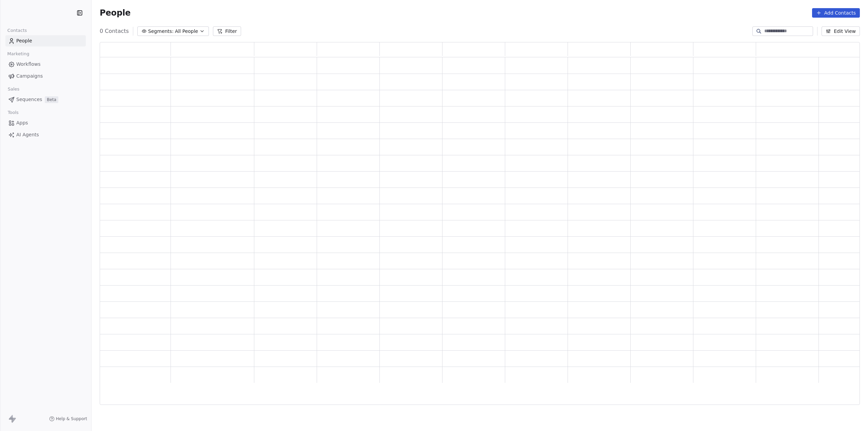  I want to click on span: Beta, so click(52, 99).